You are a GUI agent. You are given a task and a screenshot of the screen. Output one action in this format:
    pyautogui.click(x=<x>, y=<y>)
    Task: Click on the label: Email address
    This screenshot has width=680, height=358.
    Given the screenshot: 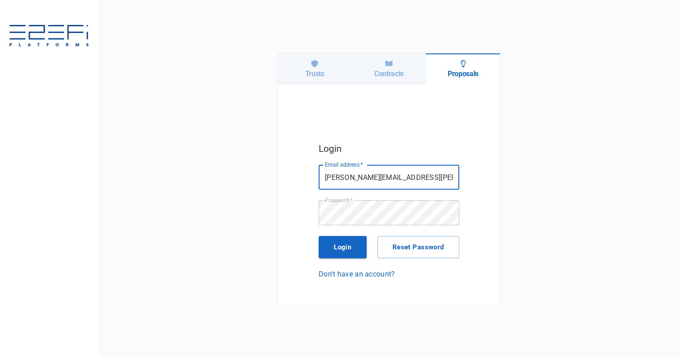 What is the action you would take?
    pyautogui.click(x=344, y=164)
    